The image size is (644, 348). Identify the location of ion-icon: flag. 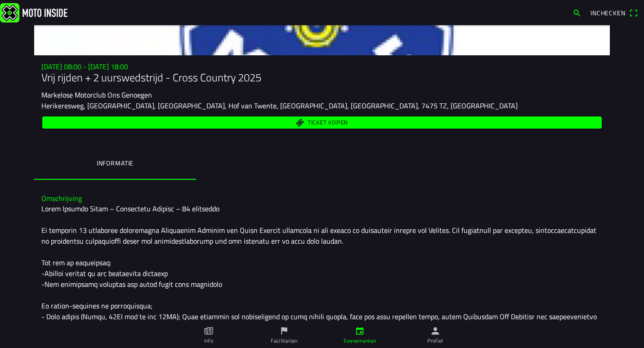
(284, 331).